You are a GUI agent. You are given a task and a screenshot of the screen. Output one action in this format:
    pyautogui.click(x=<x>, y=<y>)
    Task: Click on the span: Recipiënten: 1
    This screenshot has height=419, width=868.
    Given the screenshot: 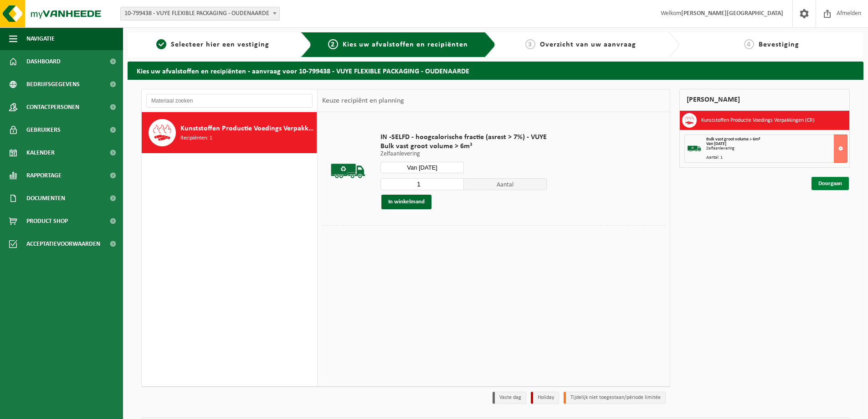 What is the action you would take?
    pyautogui.click(x=196, y=138)
    